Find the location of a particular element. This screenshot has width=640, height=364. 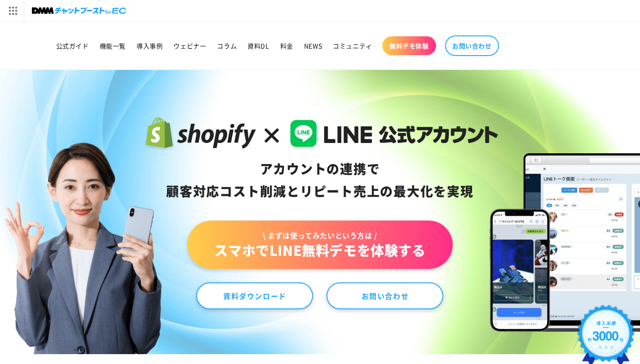

img: チャットブーストforEC is located at coordinates (79, 11).